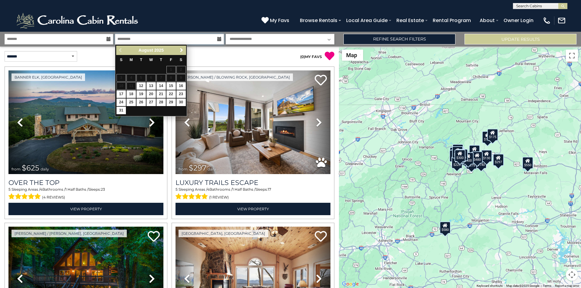 The height and width of the screenshot is (288, 581). I want to click on span: 0, so click(303, 57).